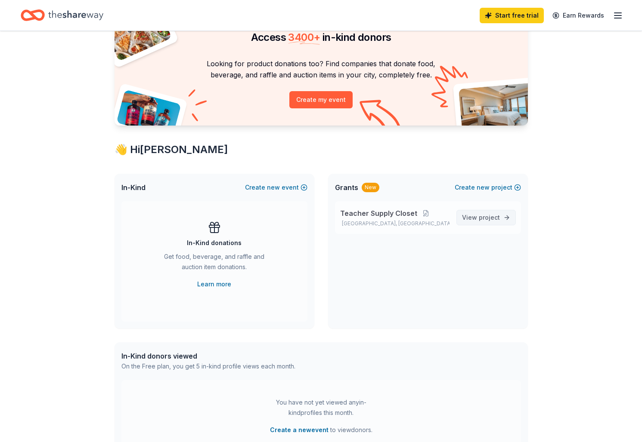 The width and height of the screenshot is (642, 442). I want to click on button: Create my event, so click(321, 100).